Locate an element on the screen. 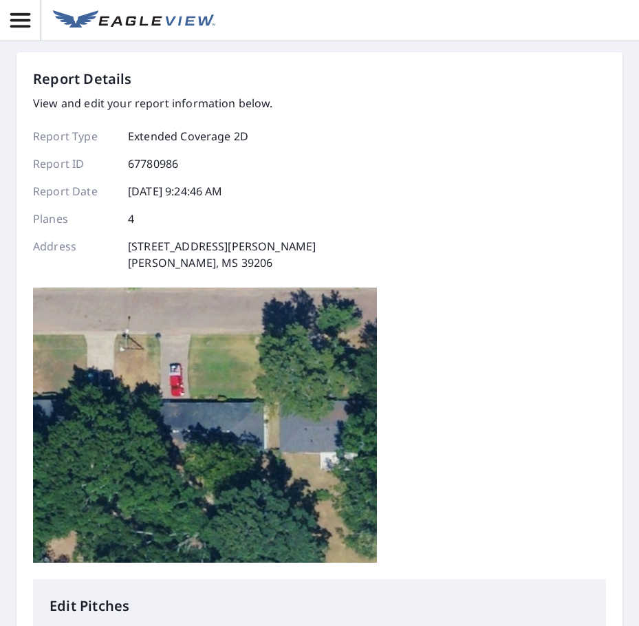 This screenshot has height=626, width=639. p: Report ID is located at coordinates (74, 164).